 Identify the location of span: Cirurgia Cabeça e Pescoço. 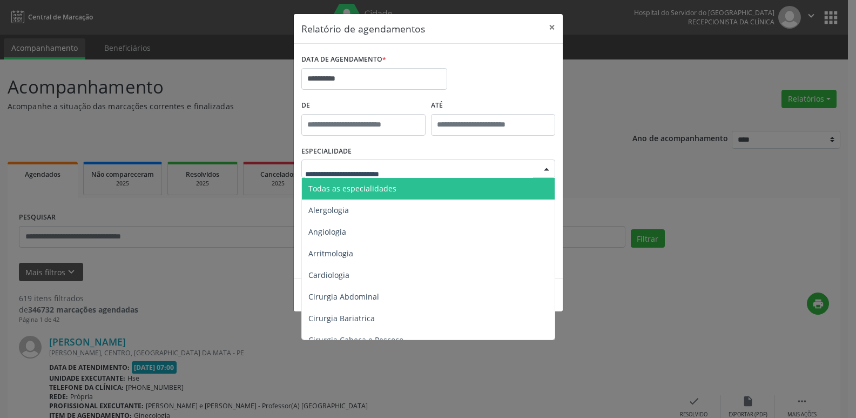
(356, 339).